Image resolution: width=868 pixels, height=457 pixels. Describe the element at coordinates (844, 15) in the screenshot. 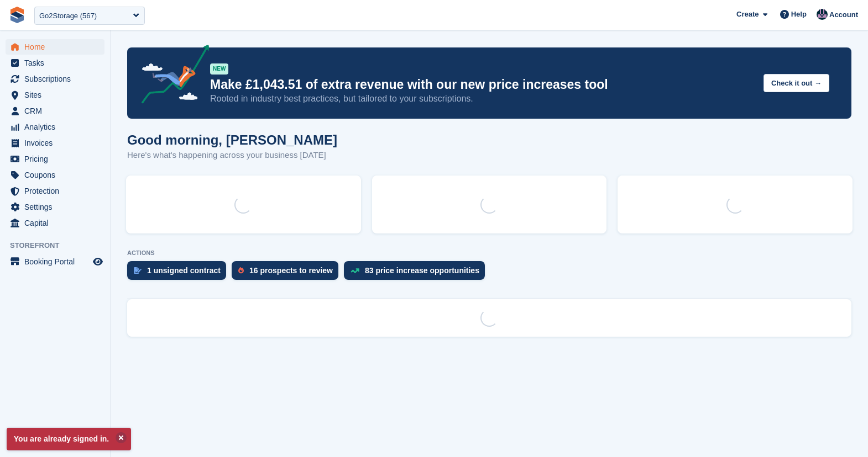

I see `span: Account` at that location.